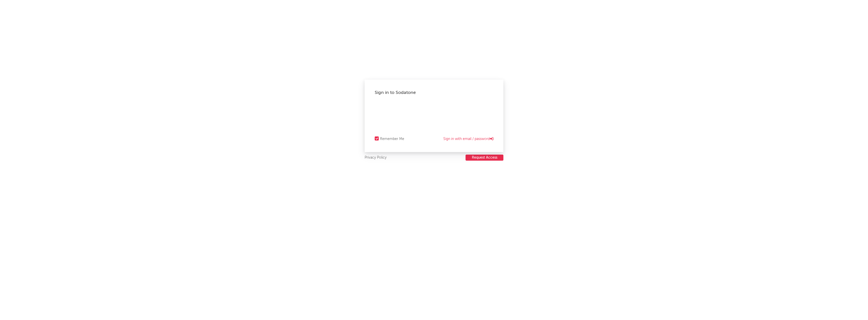 This screenshot has height=320, width=868. I want to click on div: Remember Me, so click(392, 139).